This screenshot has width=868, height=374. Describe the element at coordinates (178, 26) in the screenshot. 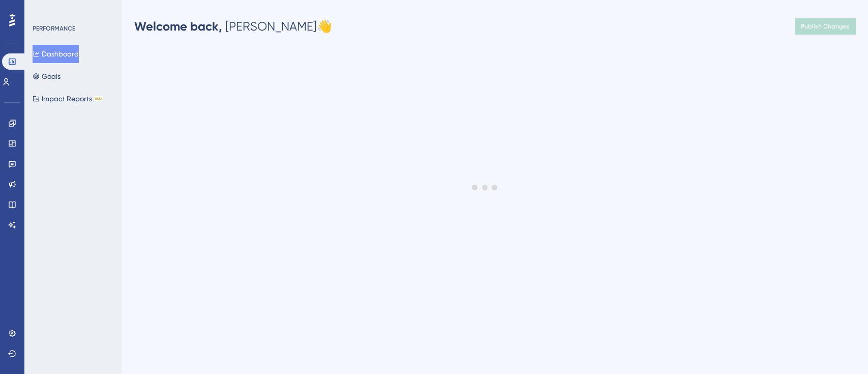

I see `span: Welcome back,` at that location.